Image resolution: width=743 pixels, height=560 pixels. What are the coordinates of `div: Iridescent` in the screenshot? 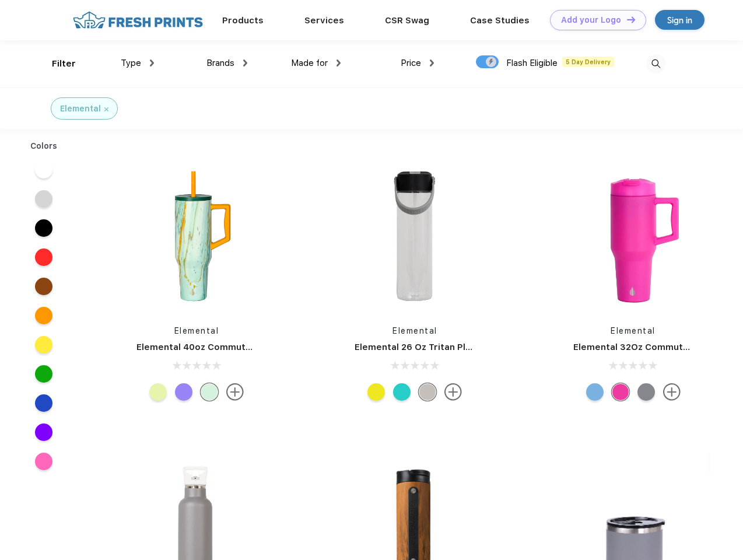 It's located at (183, 392).